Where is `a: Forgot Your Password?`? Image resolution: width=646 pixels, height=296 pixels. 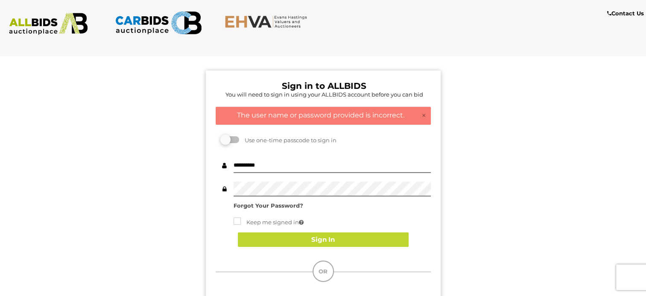 a: Forgot Your Password? is located at coordinates (268, 205).